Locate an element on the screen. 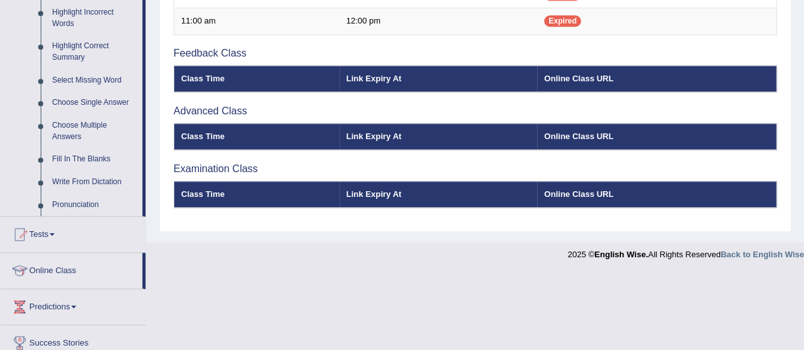 This screenshot has height=350, width=804. a: Online Class is located at coordinates (71, 269).